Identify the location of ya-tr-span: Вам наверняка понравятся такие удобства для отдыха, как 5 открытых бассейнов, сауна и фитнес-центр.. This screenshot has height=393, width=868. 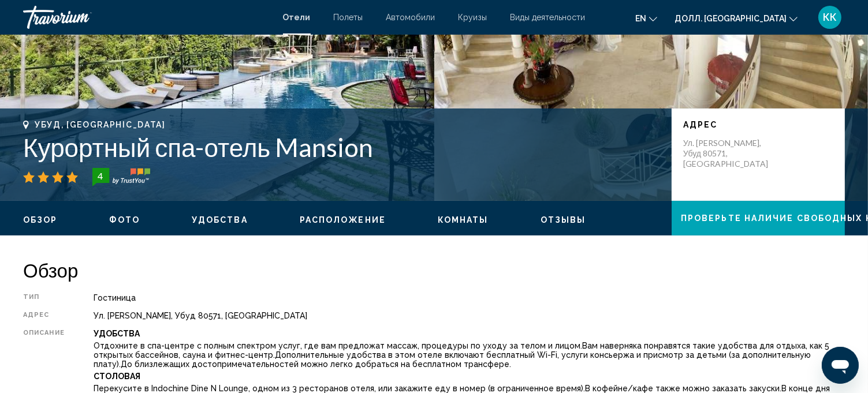
(461, 350).